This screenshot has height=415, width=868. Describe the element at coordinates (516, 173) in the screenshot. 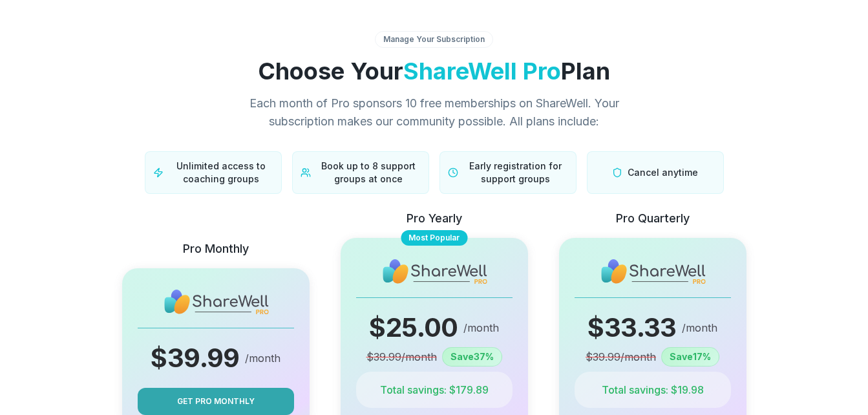

I see `span: Early registration for support groups` at that location.